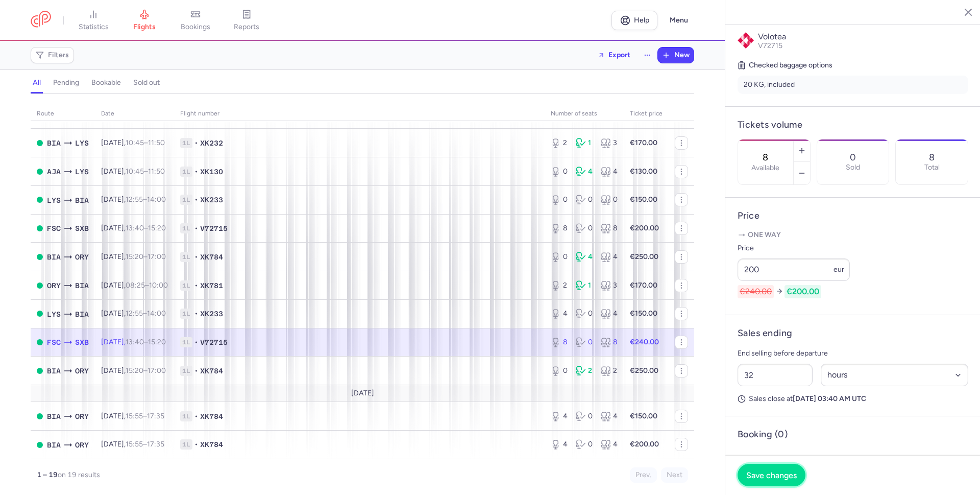  Describe the element at coordinates (619, 55) in the screenshot. I see `span: Export` at that location.